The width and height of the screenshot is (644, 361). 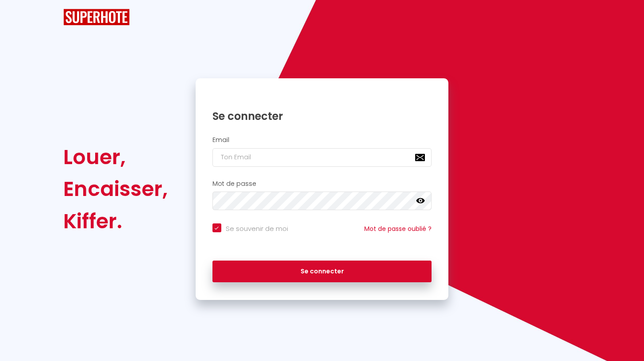 I want to click on div: Kiffer., so click(x=115, y=221).